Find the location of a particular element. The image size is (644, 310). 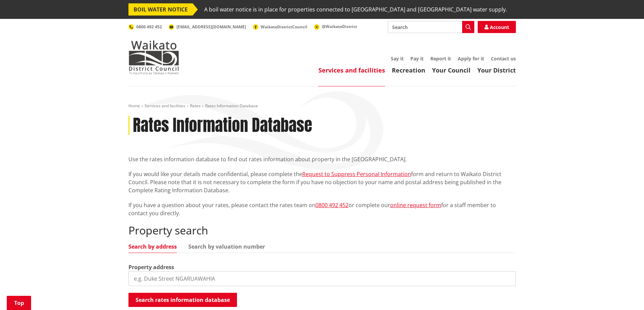

button: Search rates information database is located at coordinates (182, 301).